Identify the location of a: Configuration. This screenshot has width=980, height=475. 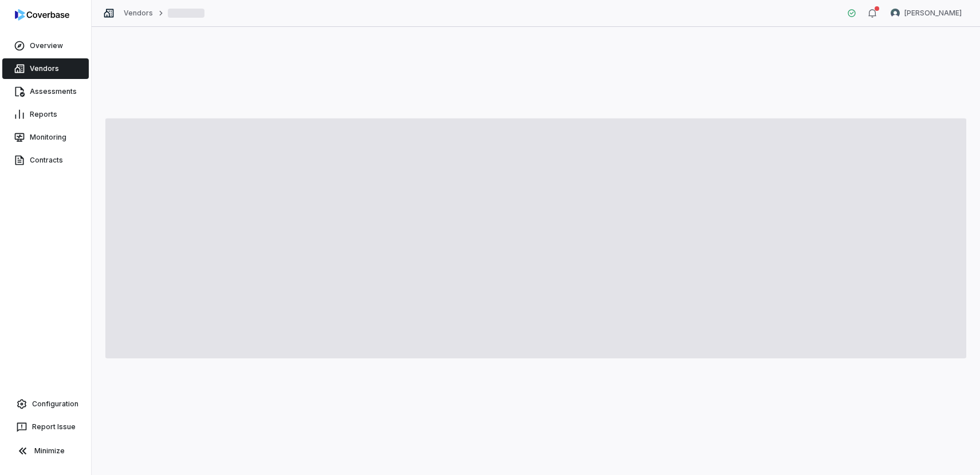
(46, 404).